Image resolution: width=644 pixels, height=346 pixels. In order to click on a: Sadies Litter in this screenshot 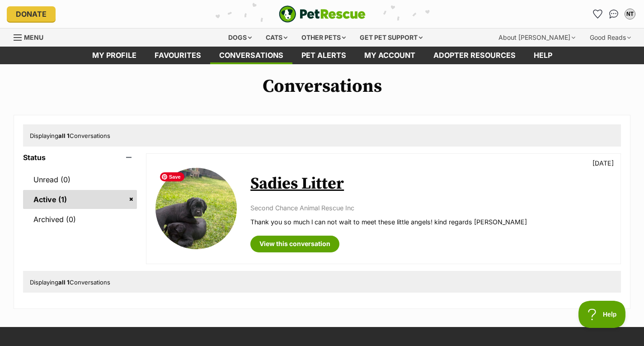, I will do `click(297, 183)`.